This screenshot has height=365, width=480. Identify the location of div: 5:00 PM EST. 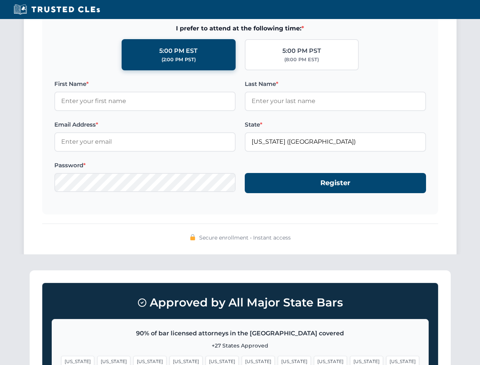
(178, 51).